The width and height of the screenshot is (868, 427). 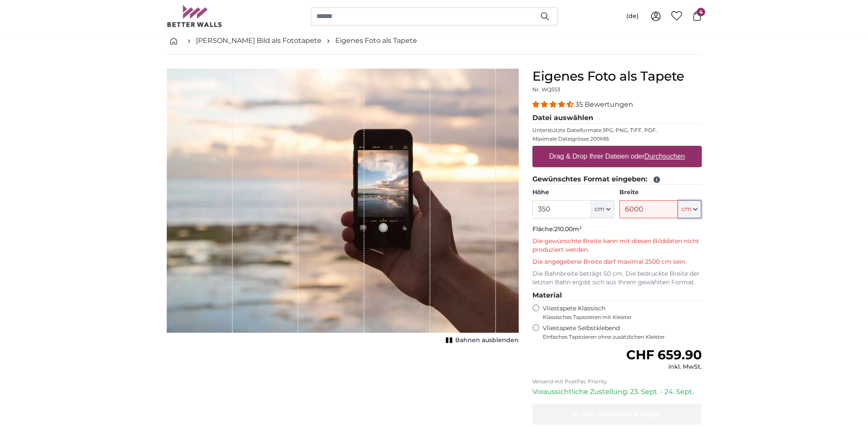 What do you see at coordinates (617, 246) in the screenshot?
I see `p: Die gewünschte Breite kann mit diesen Bilddaten nicht produziert werden.` at bounding box center [617, 246].